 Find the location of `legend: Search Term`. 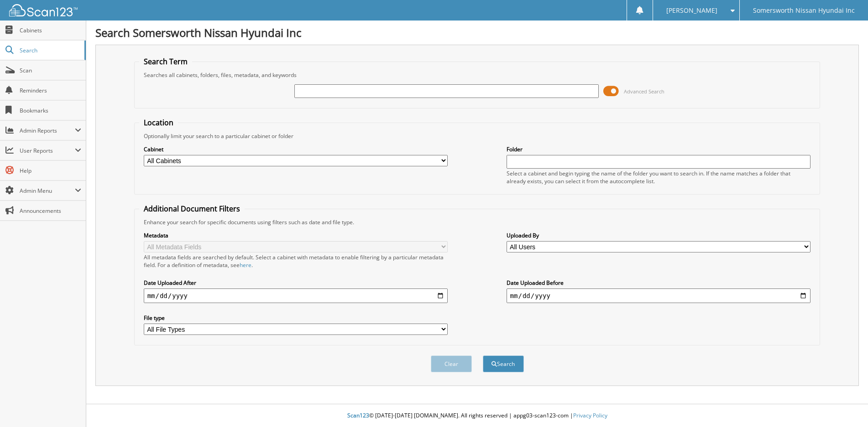

legend: Search Term is located at coordinates (166, 62).